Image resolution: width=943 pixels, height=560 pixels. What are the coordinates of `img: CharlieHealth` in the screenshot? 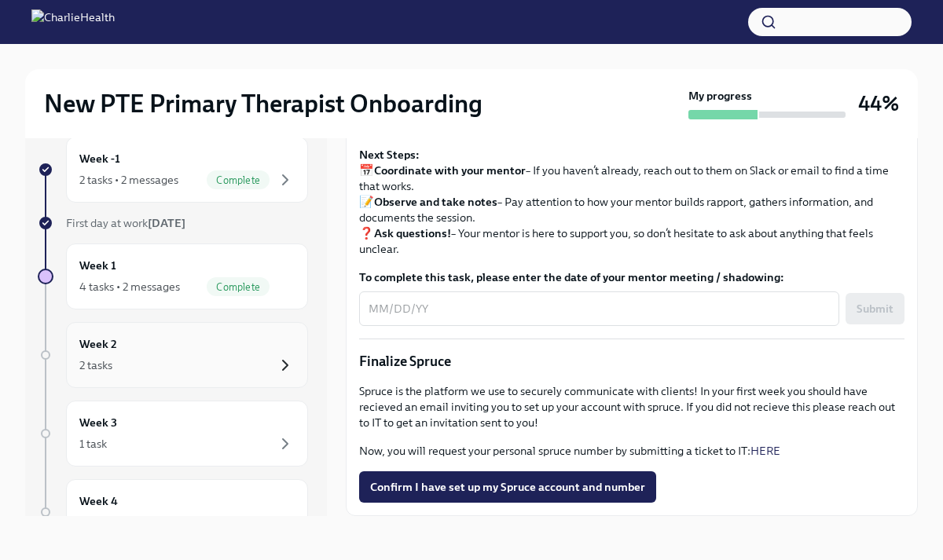 It's located at (73, 22).